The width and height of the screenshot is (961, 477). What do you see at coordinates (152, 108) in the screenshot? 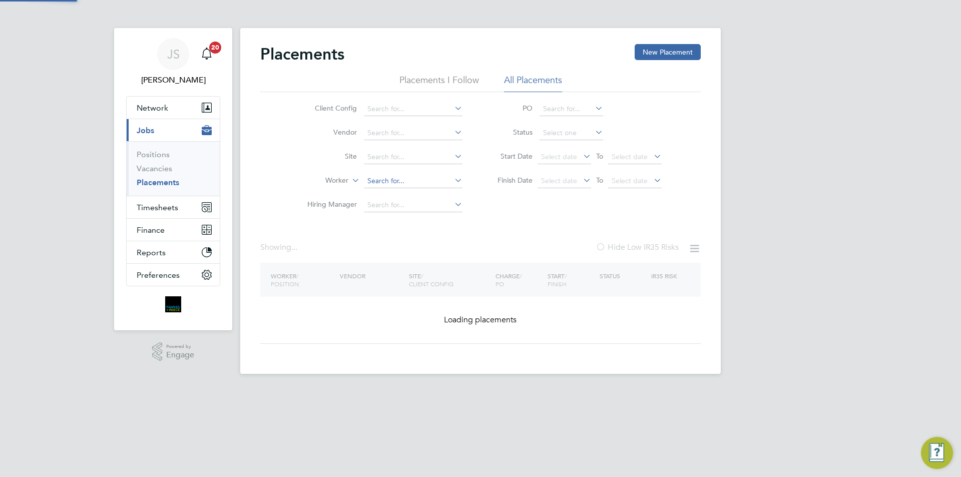
I see `span: Network` at bounding box center [152, 108].